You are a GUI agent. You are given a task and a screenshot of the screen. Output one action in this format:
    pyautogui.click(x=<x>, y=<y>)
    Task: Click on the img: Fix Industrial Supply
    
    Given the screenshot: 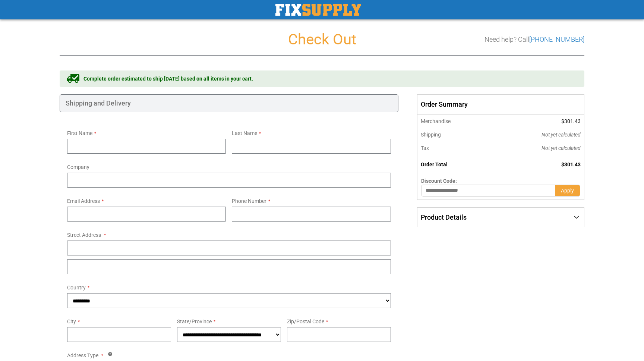 What is the action you would take?
    pyautogui.click(x=318, y=10)
    